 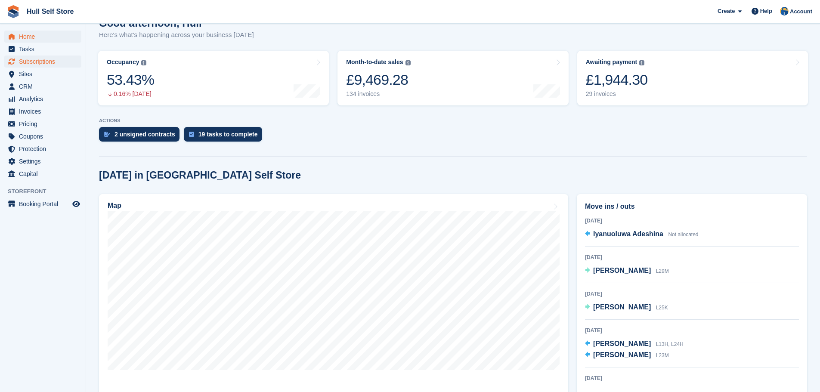 What do you see at coordinates (45, 124) in the screenshot?
I see `span: Pricing` at bounding box center [45, 124].